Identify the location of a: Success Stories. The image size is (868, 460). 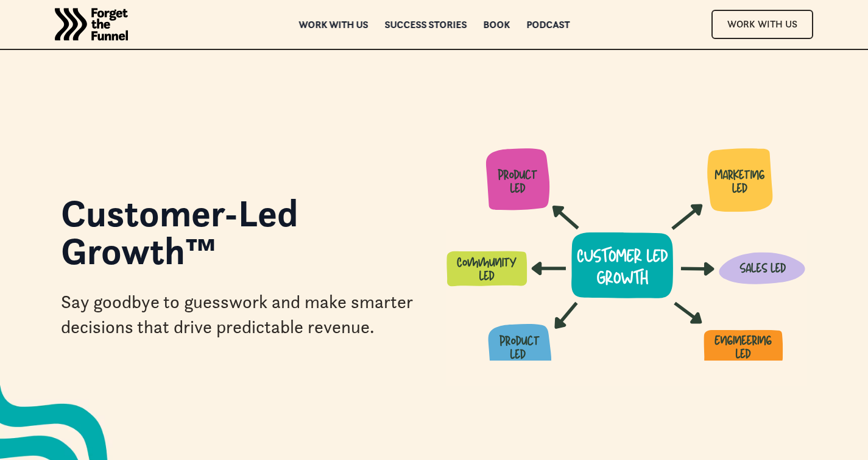
(425, 25).